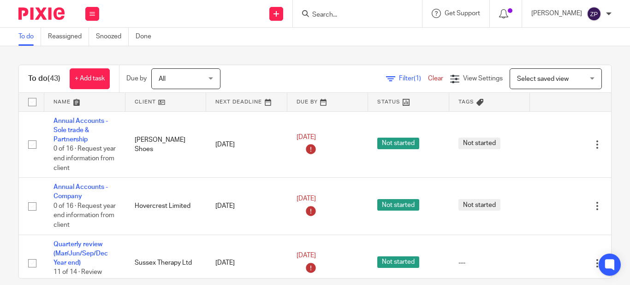 This screenshot has width=630, height=285. Describe the element at coordinates (81, 253) in the screenshot. I see `a: Quarterly review (Mar/Jun/Sep/Dec Year end)` at that location.